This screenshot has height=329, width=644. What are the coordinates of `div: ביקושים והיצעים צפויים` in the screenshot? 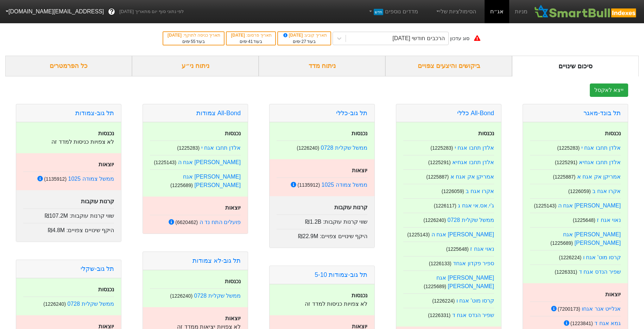 It's located at (449, 66).